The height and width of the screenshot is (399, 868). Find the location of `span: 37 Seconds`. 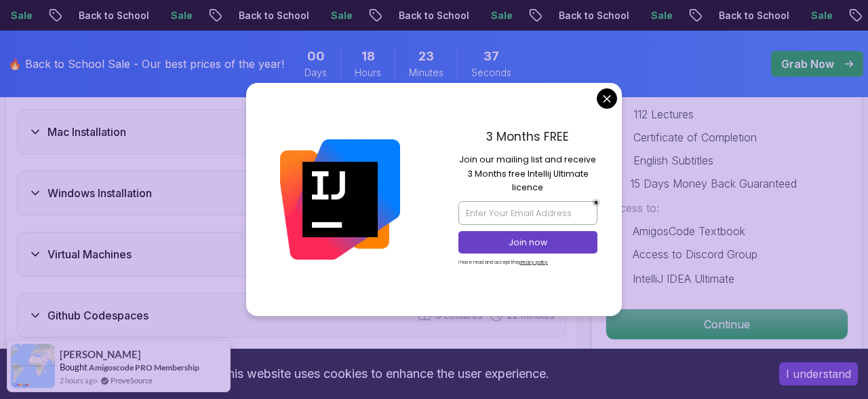

span: 37 Seconds is located at coordinates (491, 56).